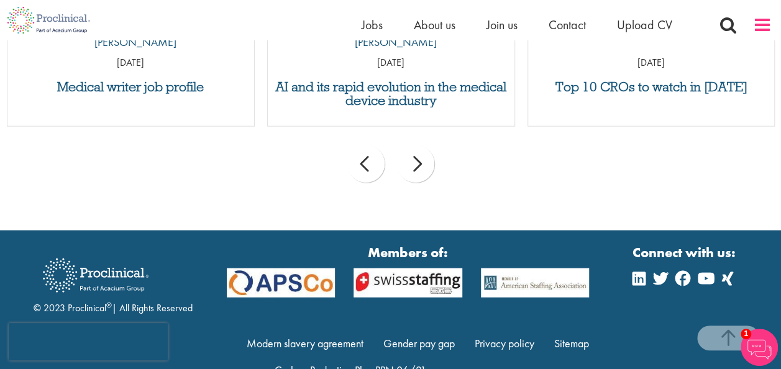 This screenshot has width=781, height=369. What do you see at coordinates (419, 343) in the screenshot?
I see `a: Gender pay gap` at bounding box center [419, 343].